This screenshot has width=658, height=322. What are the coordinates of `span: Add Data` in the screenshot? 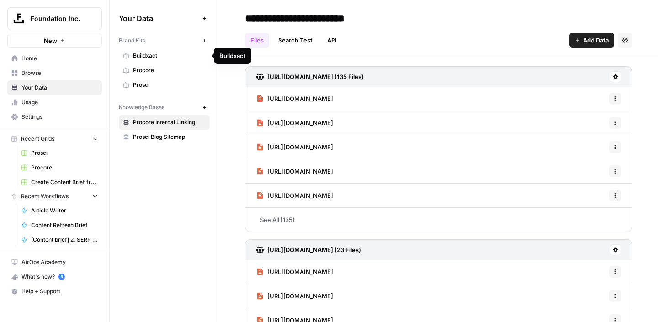 It's located at (596, 40).